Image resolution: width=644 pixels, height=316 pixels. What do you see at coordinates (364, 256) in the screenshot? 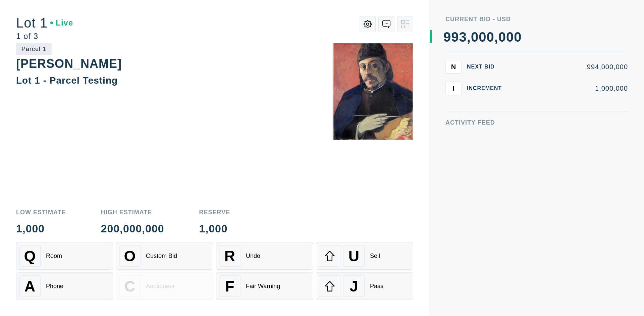
I see `button: USell` at bounding box center [364, 256].